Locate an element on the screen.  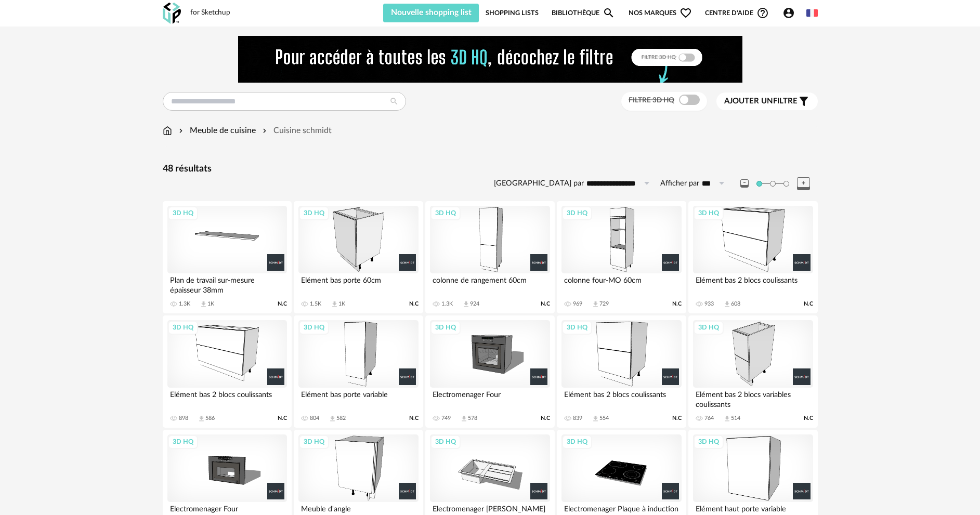
div: Meuble de cuisine is located at coordinates (216, 130).